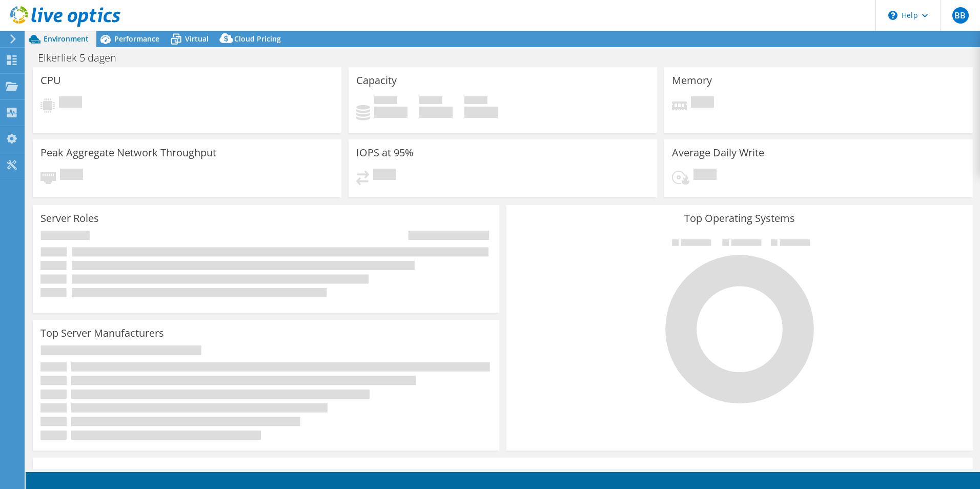  Describe the element at coordinates (196, 38) in the screenshot. I see `span: Virtual` at that location.